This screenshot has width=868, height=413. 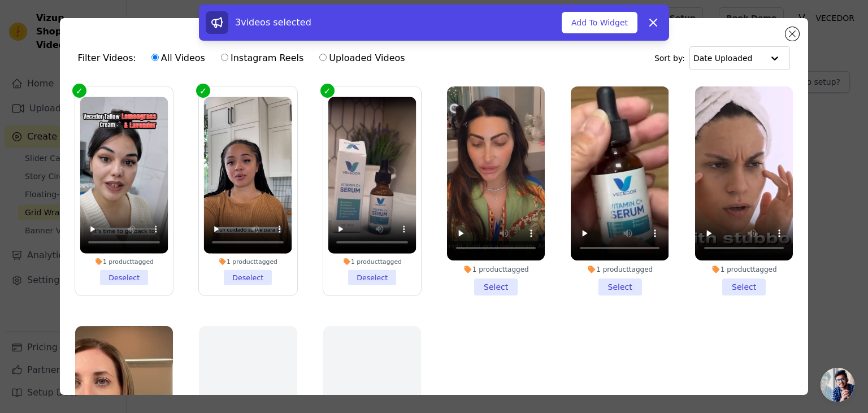 What do you see at coordinates (361, 58) in the screenshot?
I see `label: Uploaded Videos` at bounding box center [361, 58].